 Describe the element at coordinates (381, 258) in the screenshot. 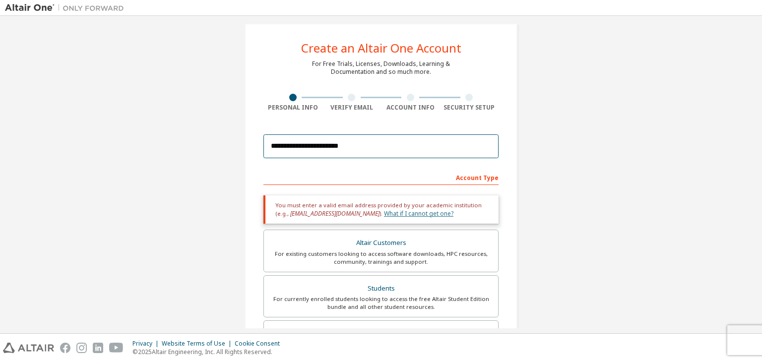

I see `div: For existing customers looking to access software downloads, HPC resources, community, trainings ...` at that location.